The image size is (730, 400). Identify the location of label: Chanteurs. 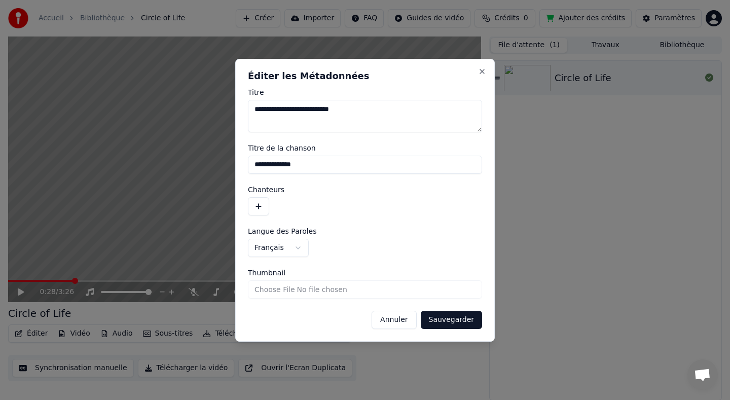
(365, 190).